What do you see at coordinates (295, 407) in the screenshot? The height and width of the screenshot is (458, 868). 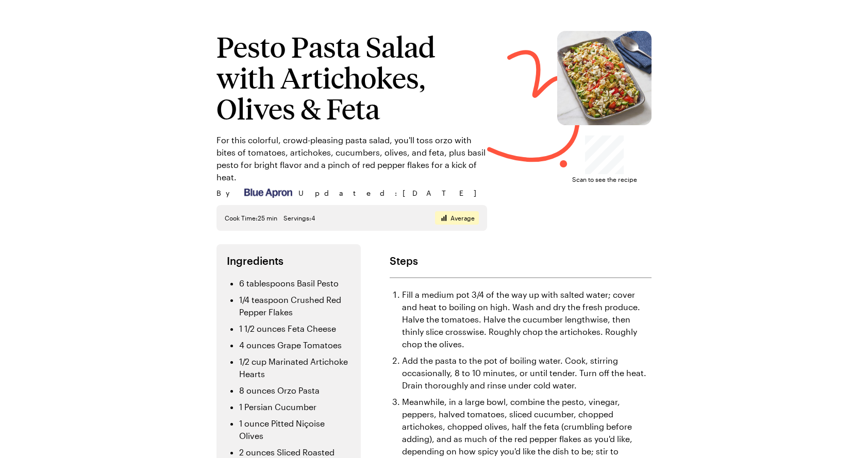 I see `li: 1 Persian Cucumber` at bounding box center [295, 407].